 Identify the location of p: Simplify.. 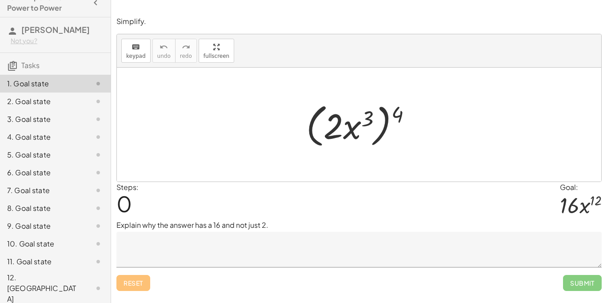
(359, 21).